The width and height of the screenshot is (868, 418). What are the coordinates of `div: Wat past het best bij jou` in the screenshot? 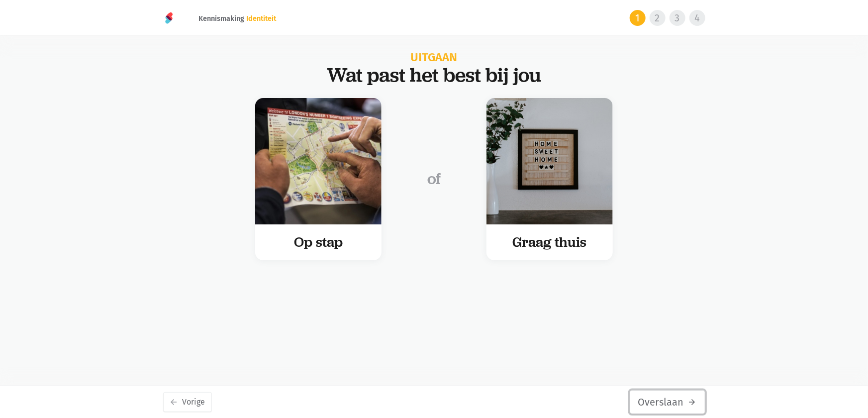 It's located at (434, 75).